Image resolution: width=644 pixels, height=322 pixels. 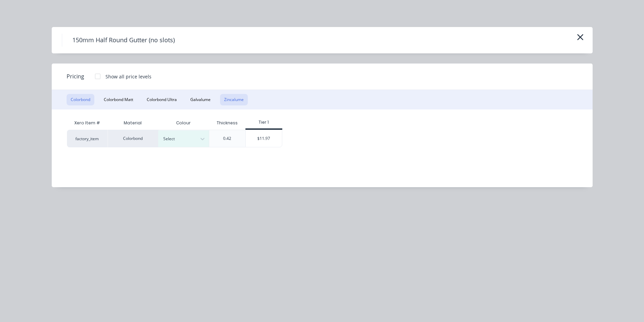 I want to click on button: Colorbond Ultra, so click(x=161, y=100).